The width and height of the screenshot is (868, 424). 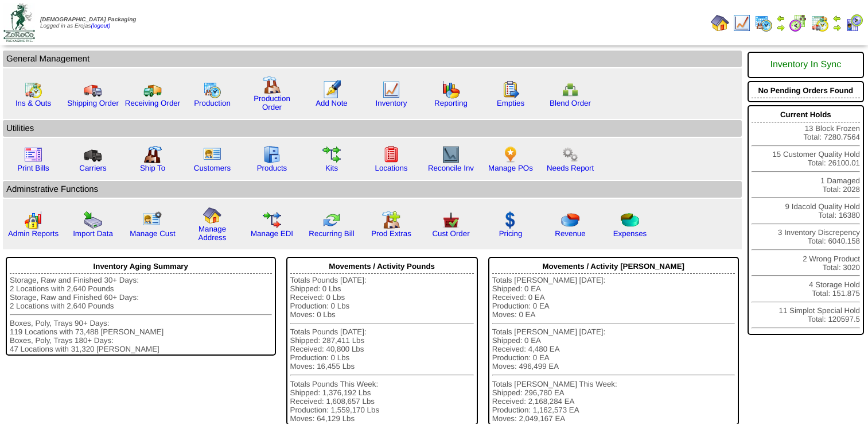 I want to click on a: Customers, so click(x=212, y=168).